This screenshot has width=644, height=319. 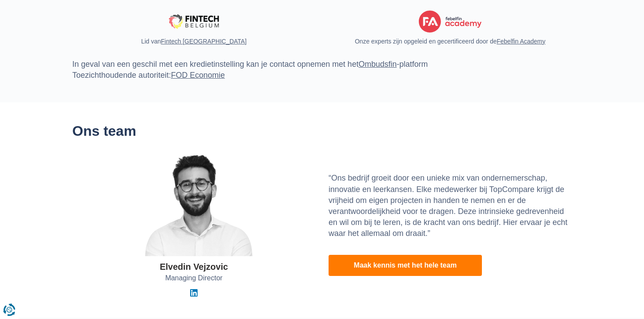 I want to click on a: Maak kennis met het hele team, so click(x=406, y=265).